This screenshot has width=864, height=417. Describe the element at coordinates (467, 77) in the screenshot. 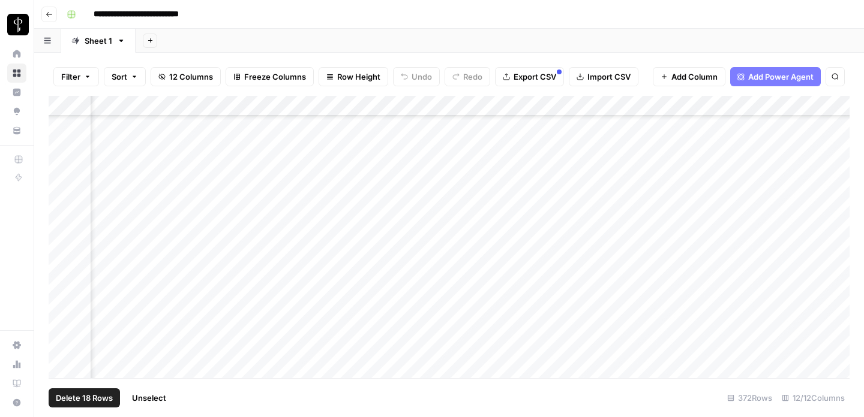

I see `button: Redo` at that location.